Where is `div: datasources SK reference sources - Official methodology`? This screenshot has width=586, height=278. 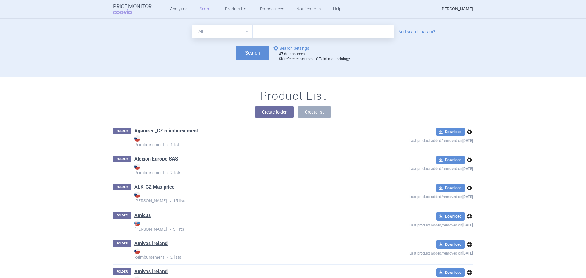 div: datasources SK reference sources - Official methodology is located at coordinates (314, 56).